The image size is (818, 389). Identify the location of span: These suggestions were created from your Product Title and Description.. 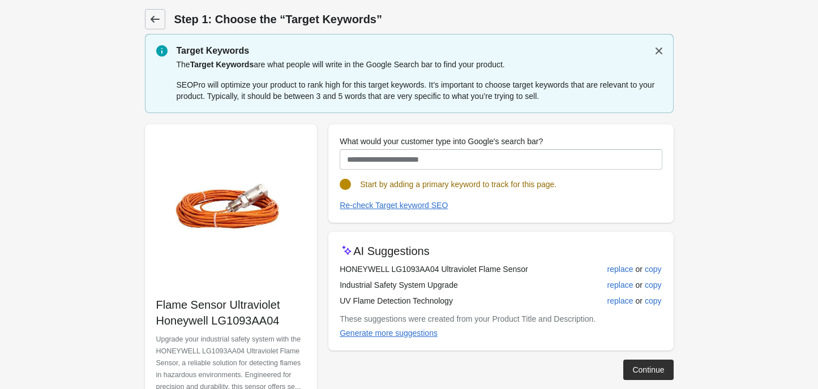
(468, 319).